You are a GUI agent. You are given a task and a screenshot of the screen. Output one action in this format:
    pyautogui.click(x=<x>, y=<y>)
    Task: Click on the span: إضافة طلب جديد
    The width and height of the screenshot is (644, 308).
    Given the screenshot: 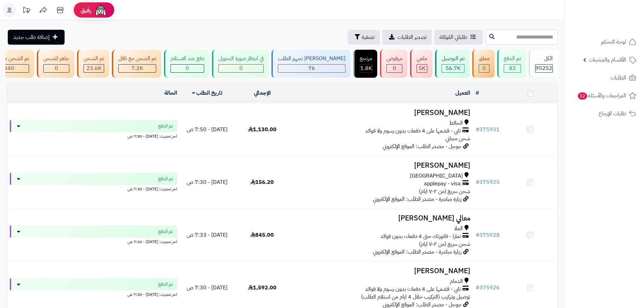 What is the action you would take?
    pyautogui.click(x=31, y=37)
    